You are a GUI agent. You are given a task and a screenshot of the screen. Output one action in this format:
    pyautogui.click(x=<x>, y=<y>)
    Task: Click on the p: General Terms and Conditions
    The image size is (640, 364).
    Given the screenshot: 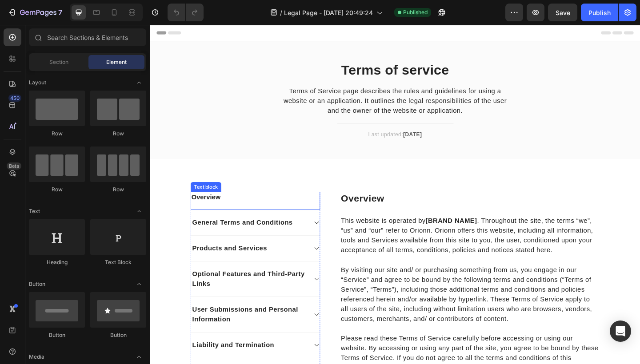 What is the action you would take?
    pyautogui.click(x=101, y=215)
    